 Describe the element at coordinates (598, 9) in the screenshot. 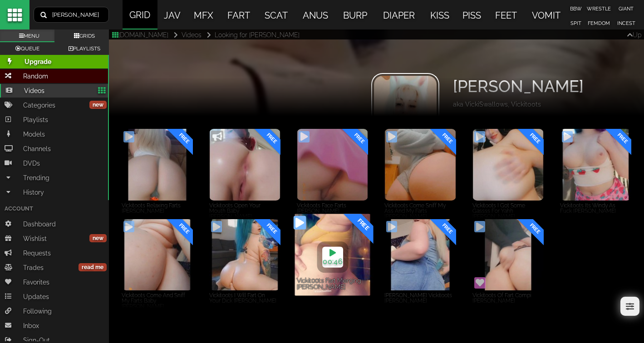

I see `a: WRESTLE` at that location.